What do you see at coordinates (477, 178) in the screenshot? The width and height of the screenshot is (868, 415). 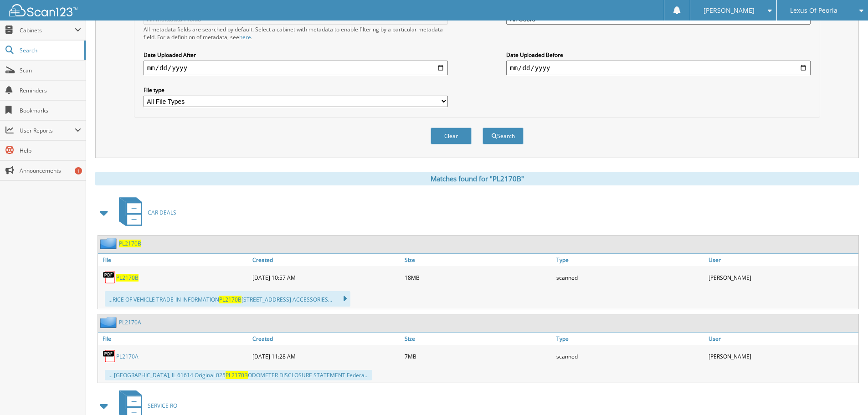 I see `div: Matches found for "PL2170B"` at bounding box center [477, 178].